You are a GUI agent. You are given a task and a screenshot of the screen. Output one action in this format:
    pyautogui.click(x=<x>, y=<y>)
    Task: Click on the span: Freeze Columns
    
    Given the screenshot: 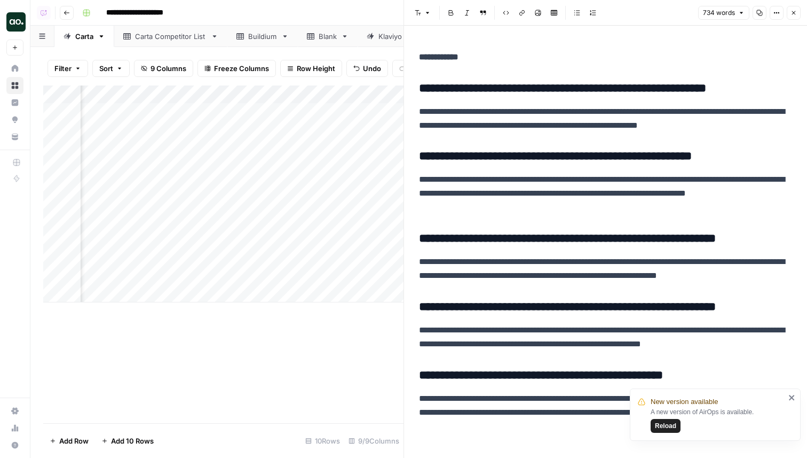 What is the action you would take?
    pyautogui.click(x=241, y=68)
    